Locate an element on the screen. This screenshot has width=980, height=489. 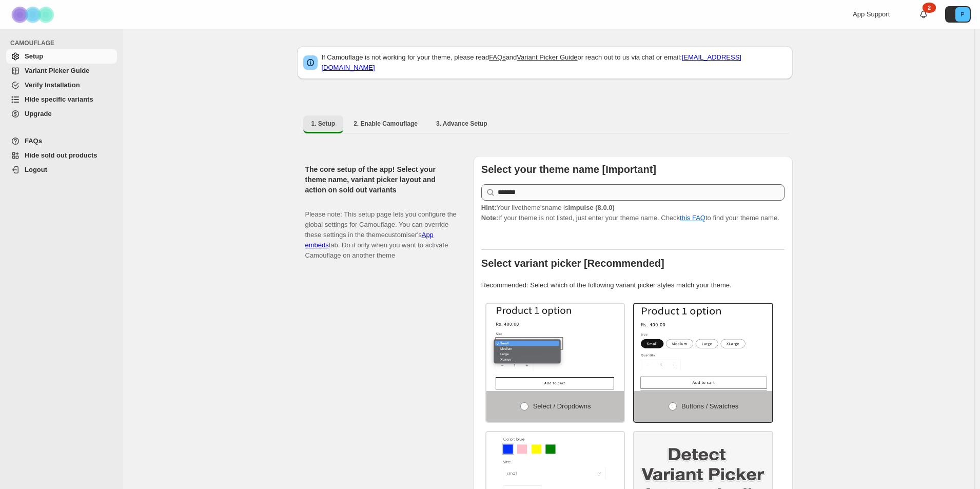
span: Verify Installation is located at coordinates (52, 84).